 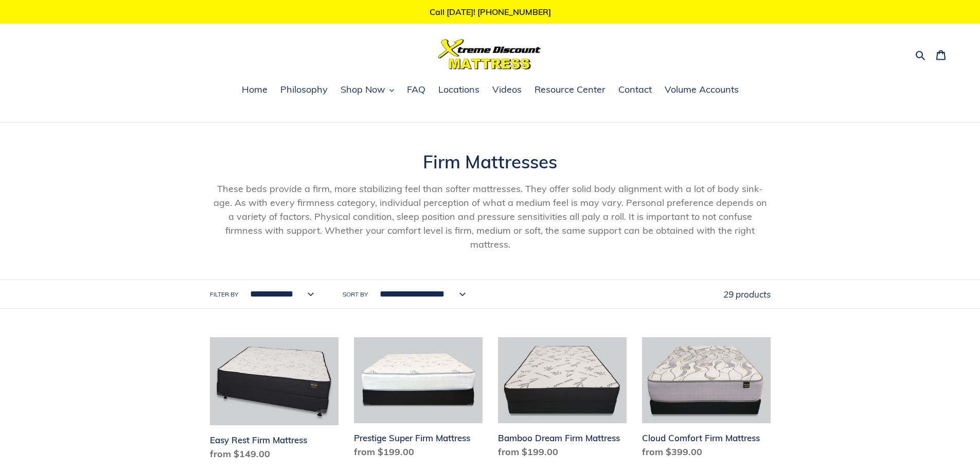 What do you see at coordinates (362, 89) in the screenshot?
I see `span: Shop Now` at bounding box center [362, 89].